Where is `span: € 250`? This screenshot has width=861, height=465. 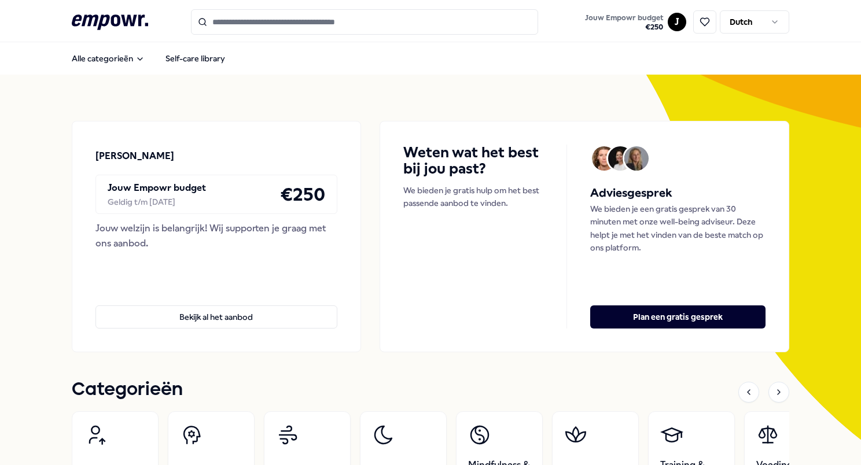 span: € 250 is located at coordinates (624, 27).